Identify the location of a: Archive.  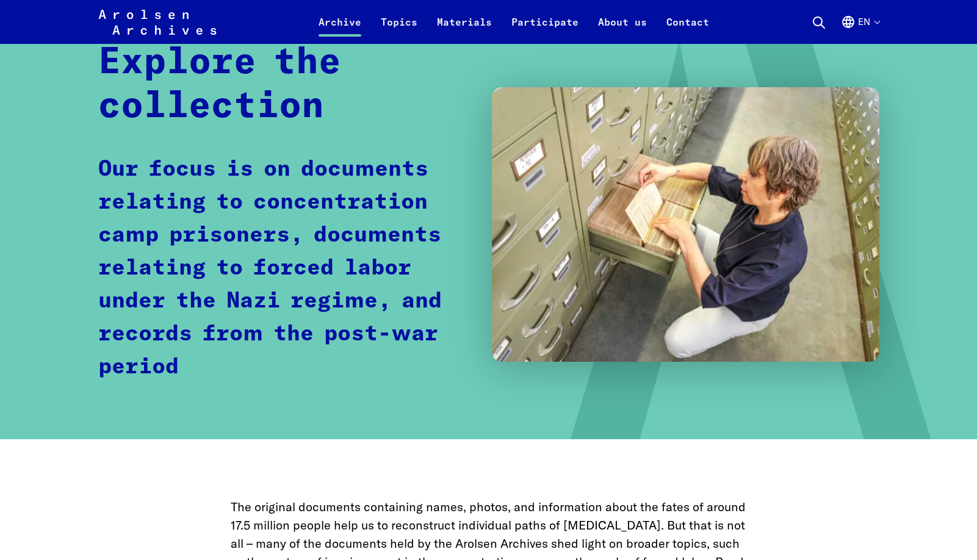
(340, 30).